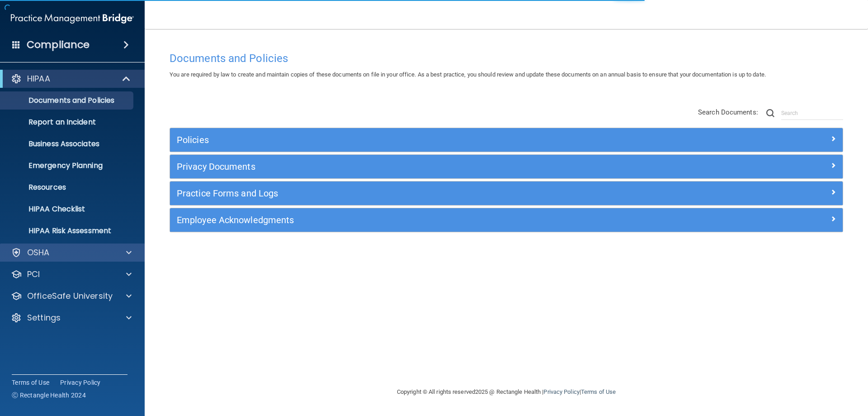 This screenshot has height=416, width=868. Describe the element at coordinates (39, 78) in the screenshot. I see `p: HIPAA` at that location.